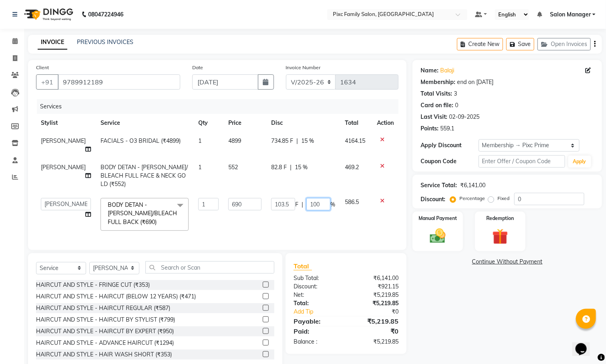  Describe the element at coordinates (158, 222) in the screenshot. I see `a: x` at that location.